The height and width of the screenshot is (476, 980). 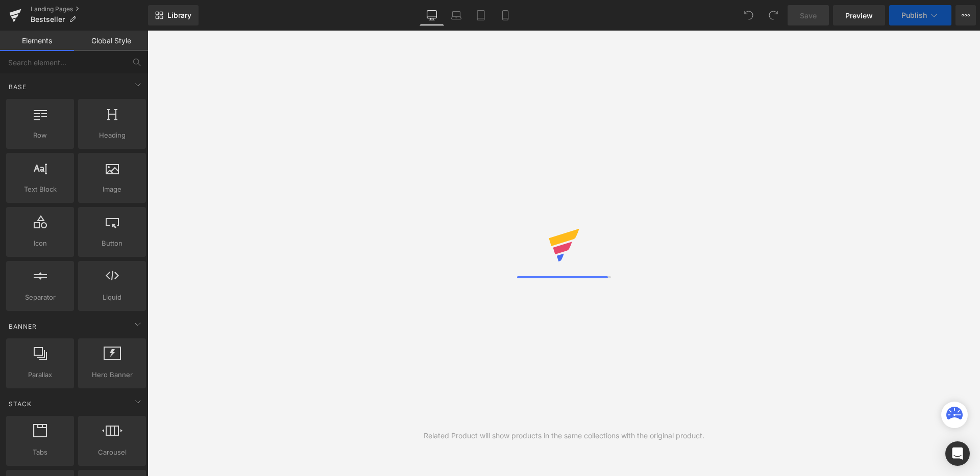 What do you see at coordinates (40, 452) in the screenshot?
I see `span: Tabs` at bounding box center [40, 452].